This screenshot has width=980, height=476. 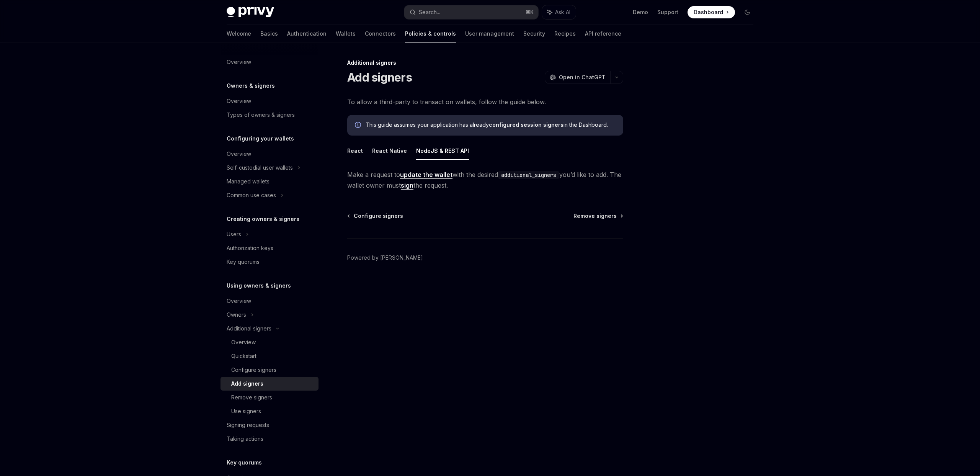 I want to click on svg: Info, so click(x=359, y=125).